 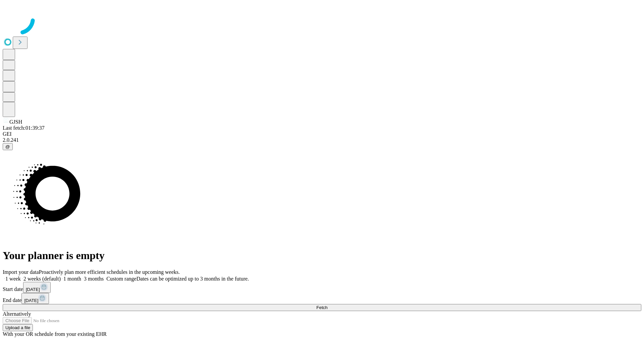 What do you see at coordinates (21, 272) in the screenshot?
I see `span: Import your data` at bounding box center [21, 272].